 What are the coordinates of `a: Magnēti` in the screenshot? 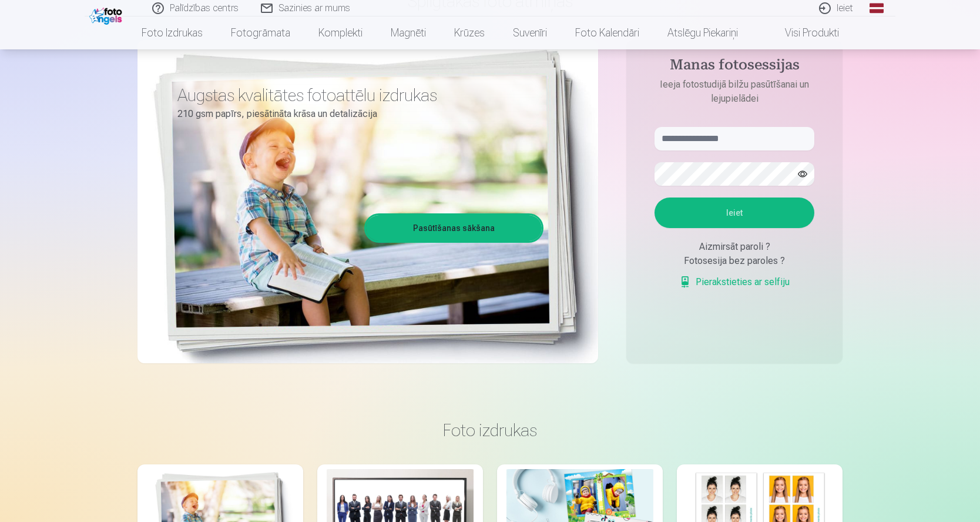 It's located at (409, 33).